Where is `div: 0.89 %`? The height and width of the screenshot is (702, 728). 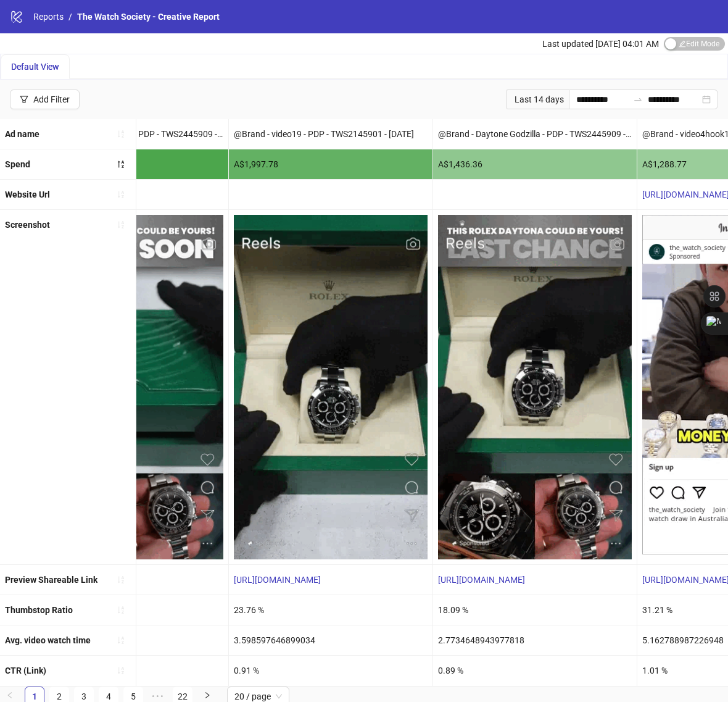
div: 0.89 % is located at coordinates (536, 670).